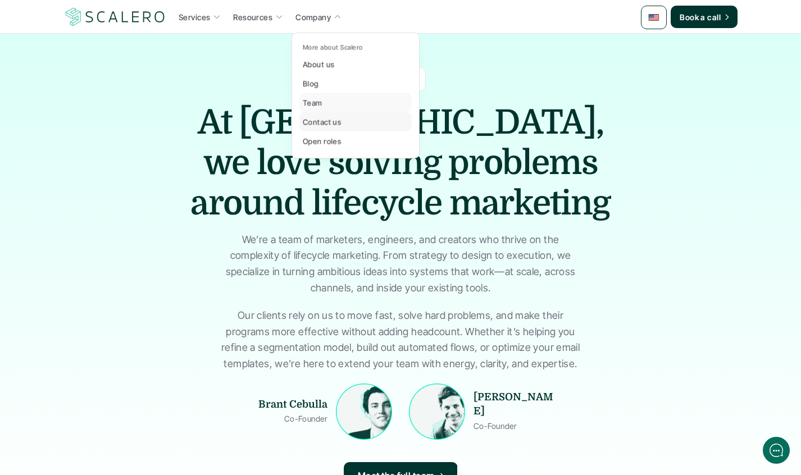 The image size is (801, 475). What do you see at coordinates (356, 84) in the screenshot?
I see `a: Blog` at bounding box center [356, 84].